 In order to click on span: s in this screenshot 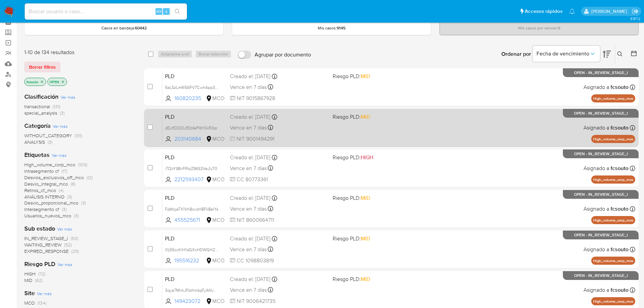, I will do `click(166, 11)`.